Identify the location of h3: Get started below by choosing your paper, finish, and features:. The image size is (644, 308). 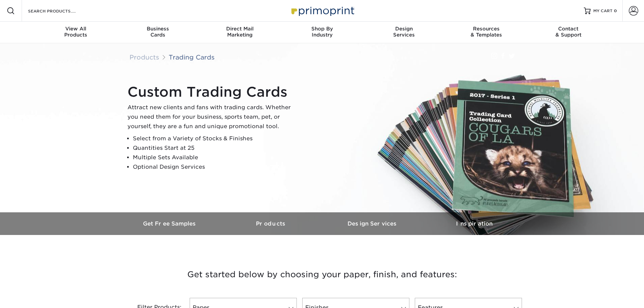
(322, 274).